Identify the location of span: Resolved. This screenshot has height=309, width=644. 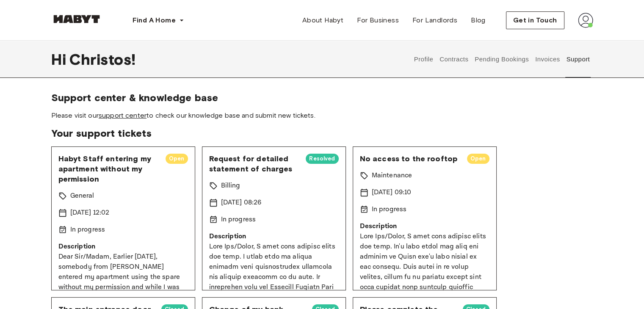
(322, 159).